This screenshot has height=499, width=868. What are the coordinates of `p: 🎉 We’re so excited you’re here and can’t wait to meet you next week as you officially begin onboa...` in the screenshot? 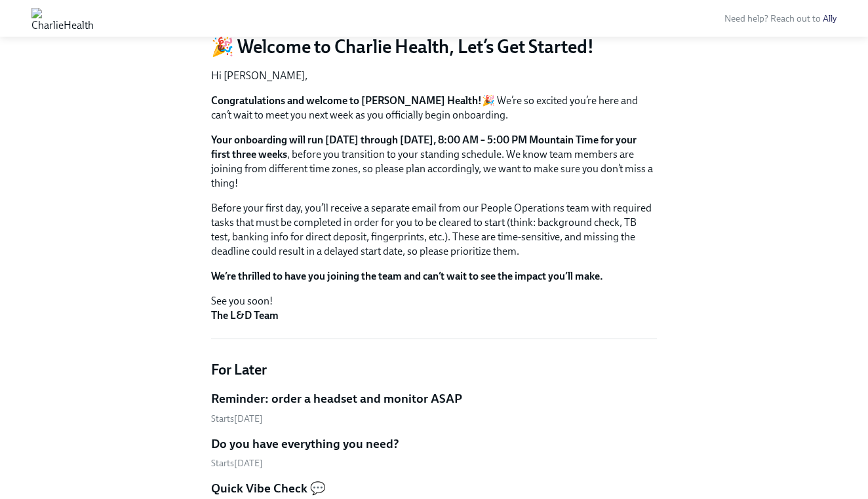 It's located at (434, 108).